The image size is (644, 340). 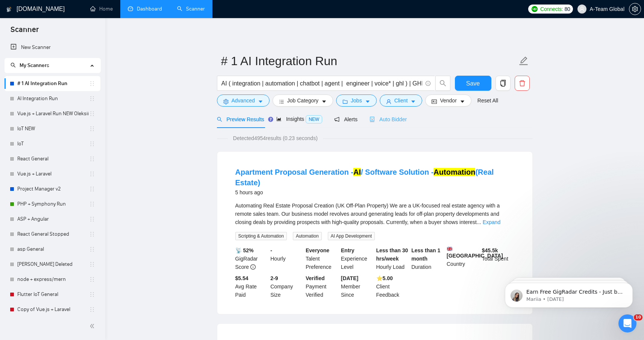 I want to click on li: PHP + Symphony Run, so click(x=52, y=204).